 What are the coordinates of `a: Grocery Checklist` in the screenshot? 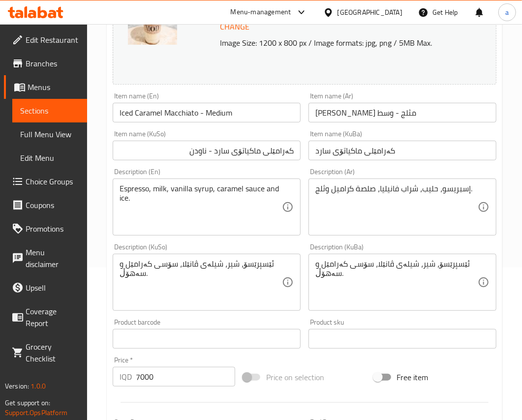 It's located at (45, 352).